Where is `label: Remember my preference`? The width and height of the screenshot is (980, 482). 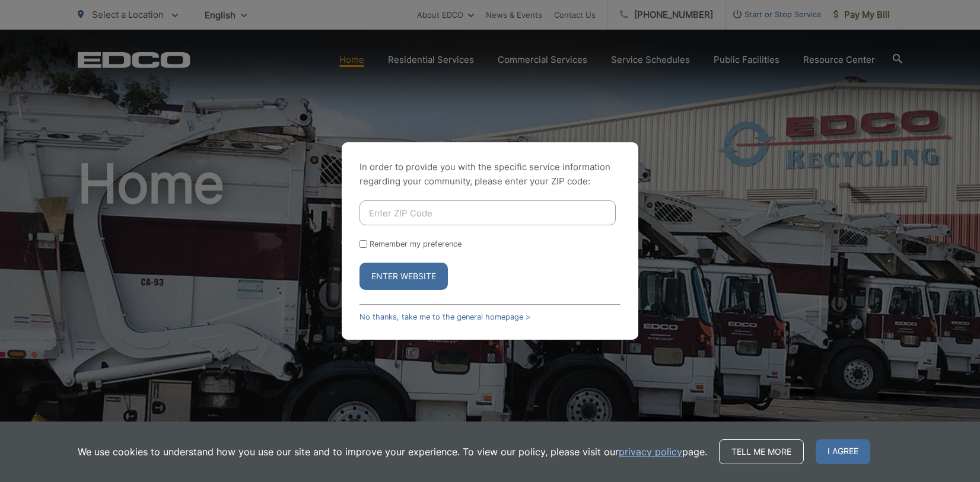
label: Remember my preference is located at coordinates (415, 244).